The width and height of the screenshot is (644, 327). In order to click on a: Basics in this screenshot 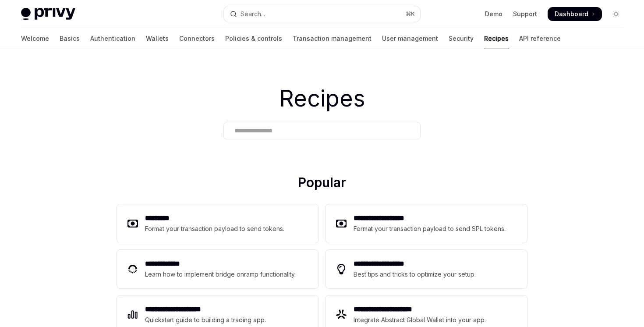, I will do `click(70, 39)`.